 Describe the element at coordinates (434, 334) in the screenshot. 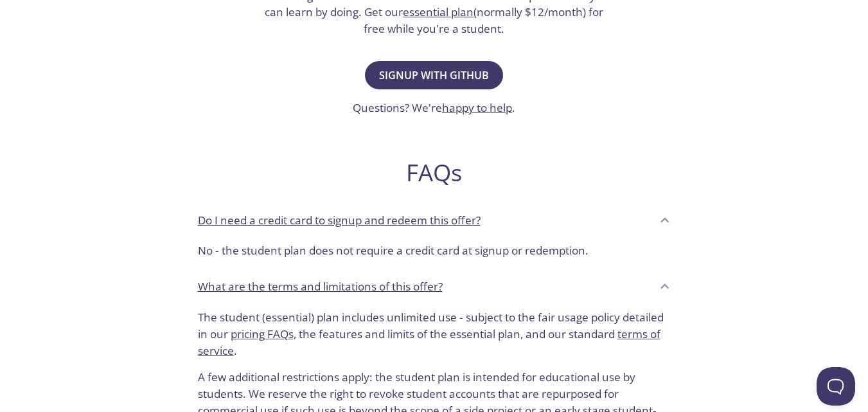

I see `p: The student (essential) plan includes unlimited use - subject to the fair usage policy detailed i...` at that location.